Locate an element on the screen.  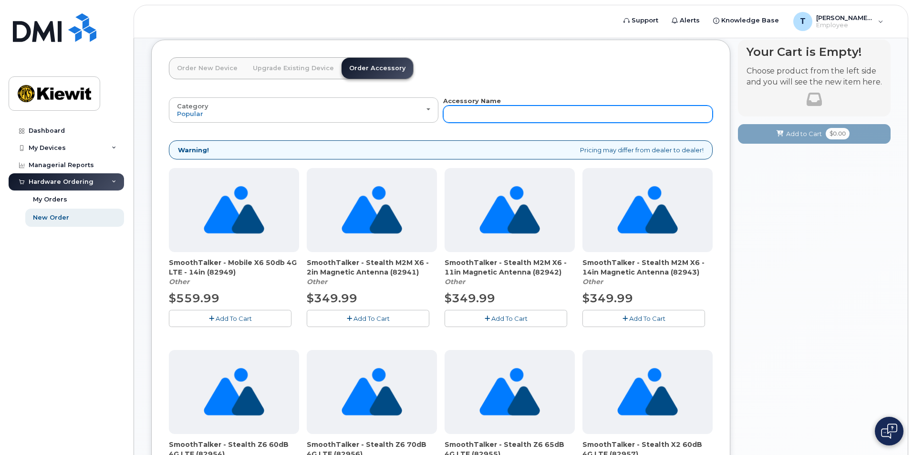
span: Support is located at coordinates (645, 21).